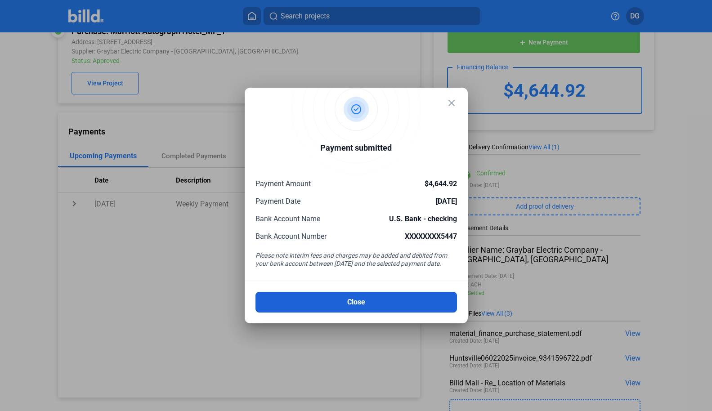 The height and width of the screenshot is (411, 712). Describe the element at coordinates (440, 183) in the screenshot. I see `span: $4,644.92` at that location.